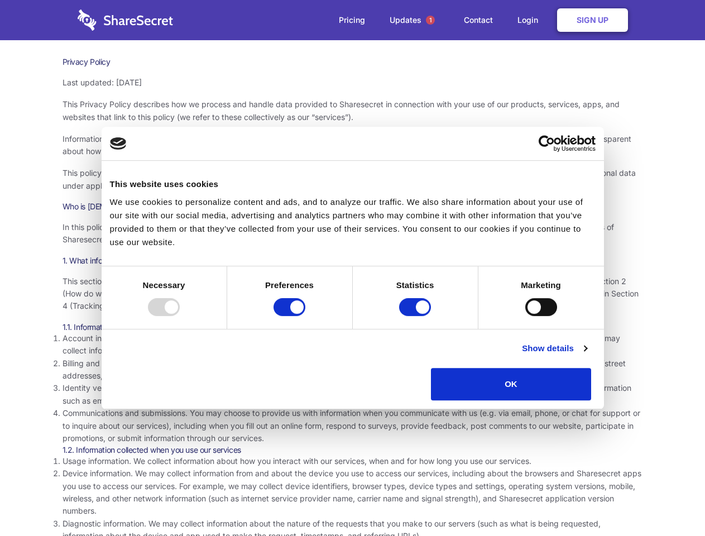 The image size is (705, 536). Describe the element at coordinates (351, 425) in the screenshot. I see `span: Communications and submissions. You may choose to provide us with information when you communicat...` at that location.